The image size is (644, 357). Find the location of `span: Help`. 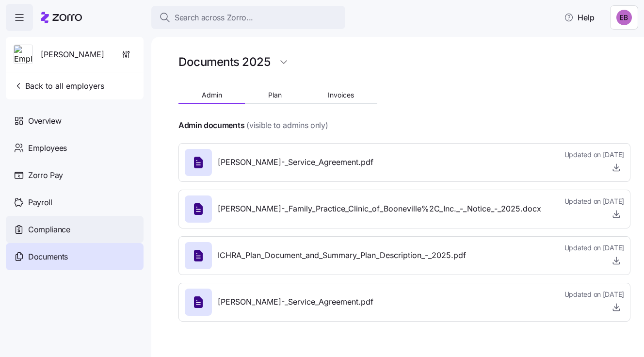

span: Help is located at coordinates (579, 18).